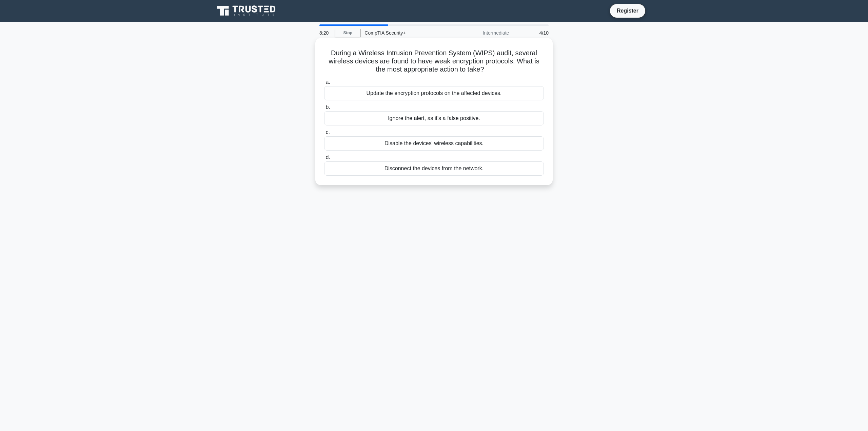 This screenshot has height=431, width=868. Describe the element at coordinates (434, 169) in the screenshot. I see `div: Disconnect the devices from the network.` at that location.